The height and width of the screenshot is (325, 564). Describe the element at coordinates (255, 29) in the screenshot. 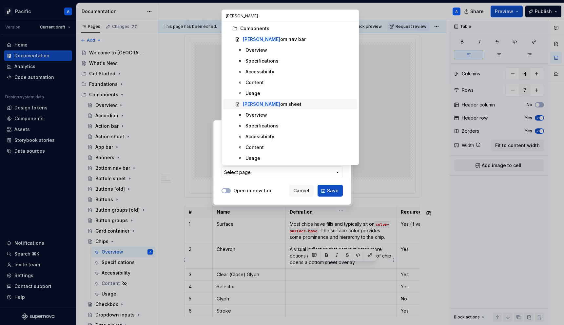

I see `div: Components` at that location.